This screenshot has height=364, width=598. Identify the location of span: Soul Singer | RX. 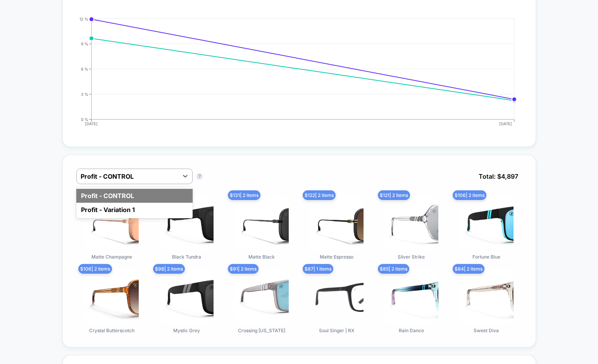
(337, 330).